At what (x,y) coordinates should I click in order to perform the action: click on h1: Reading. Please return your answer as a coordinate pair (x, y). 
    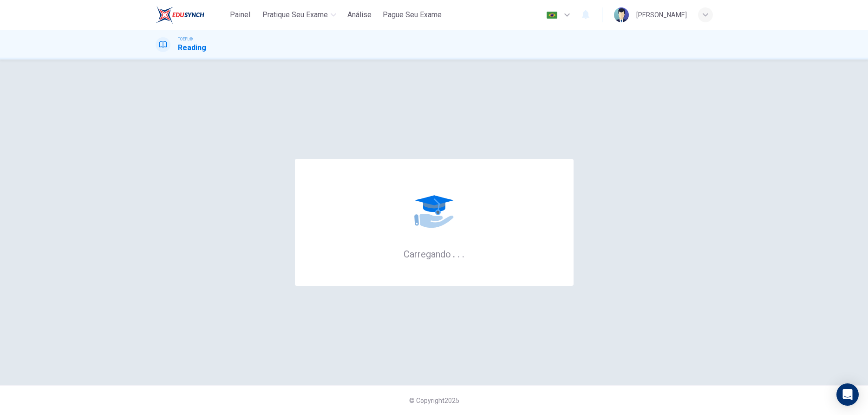
    Looking at the image, I should click on (192, 48).